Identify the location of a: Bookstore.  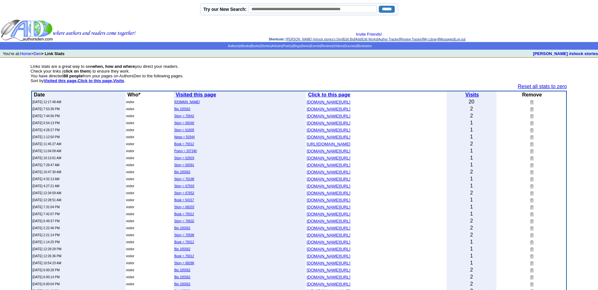
(365, 46).